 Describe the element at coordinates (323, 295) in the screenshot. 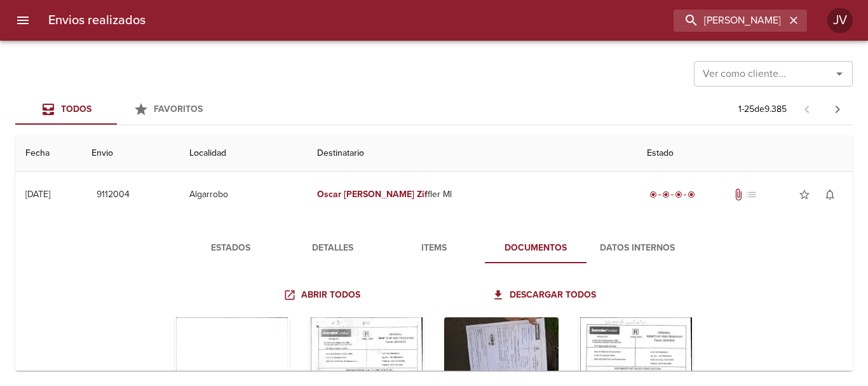

I see `a: Abrir todos` at that location.